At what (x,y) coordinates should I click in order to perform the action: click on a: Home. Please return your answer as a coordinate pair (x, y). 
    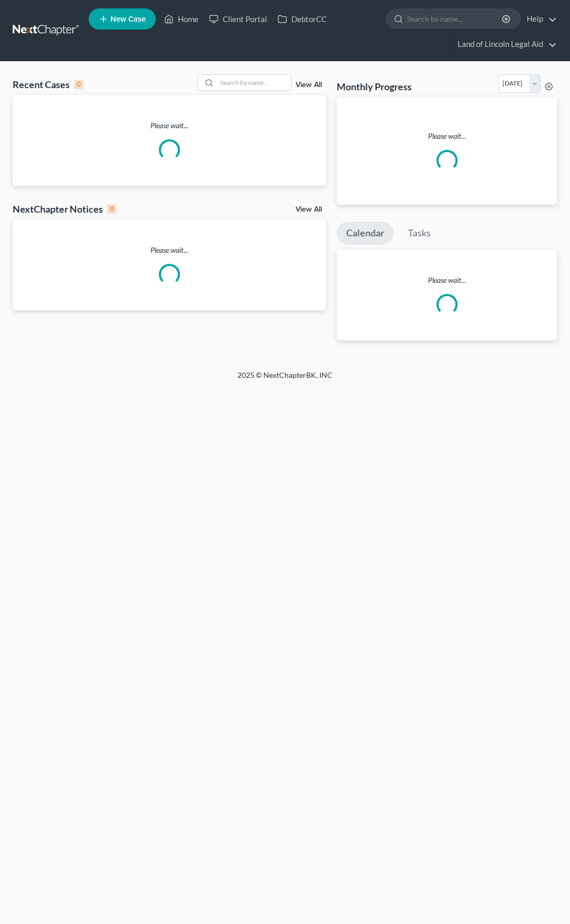
    Looking at the image, I should click on (181, 19).